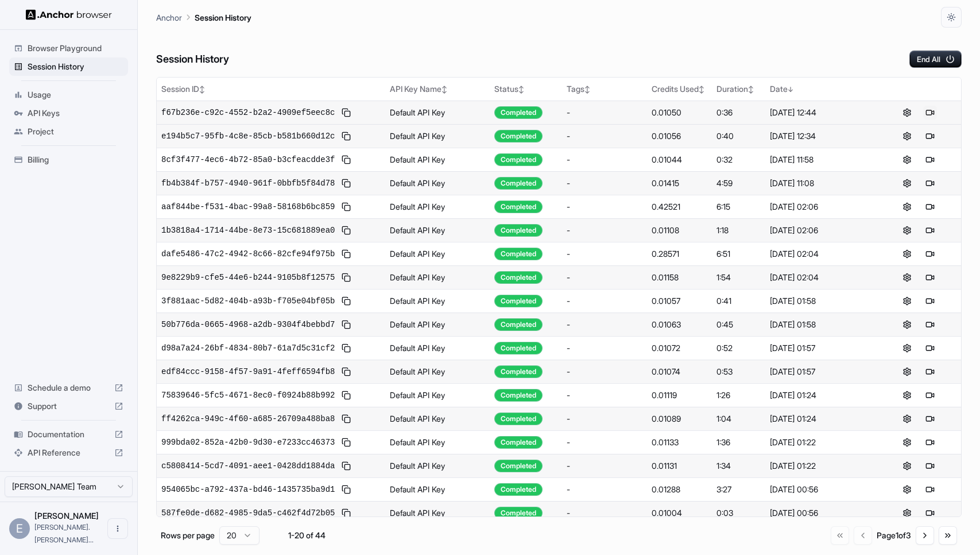 Image resolution: width=980 pixels, height=555 pixels. I want to click on span: 3f881aac-5d82-404b-a93b-f705e04bf05b, so click(248, 301).